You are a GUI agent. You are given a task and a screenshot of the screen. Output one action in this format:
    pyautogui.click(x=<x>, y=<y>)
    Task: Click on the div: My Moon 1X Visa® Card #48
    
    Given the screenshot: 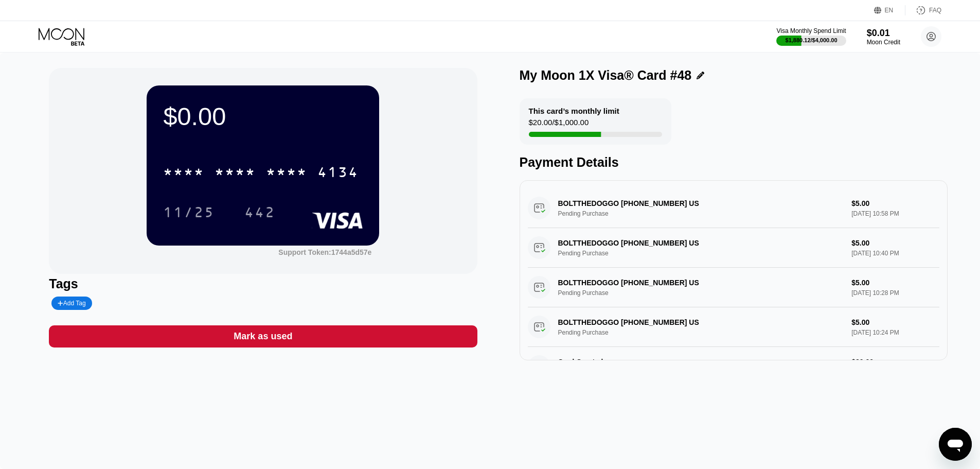 What is the action you would take?
    pyautogui.click(x=605, y=75)
    